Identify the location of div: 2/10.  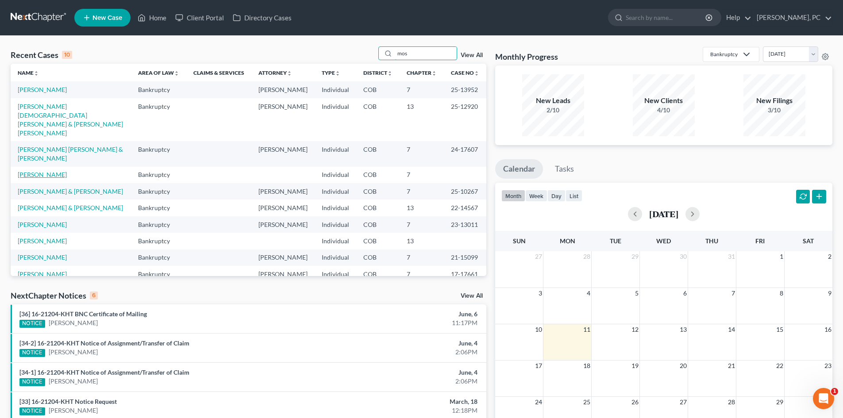
(553, 110).